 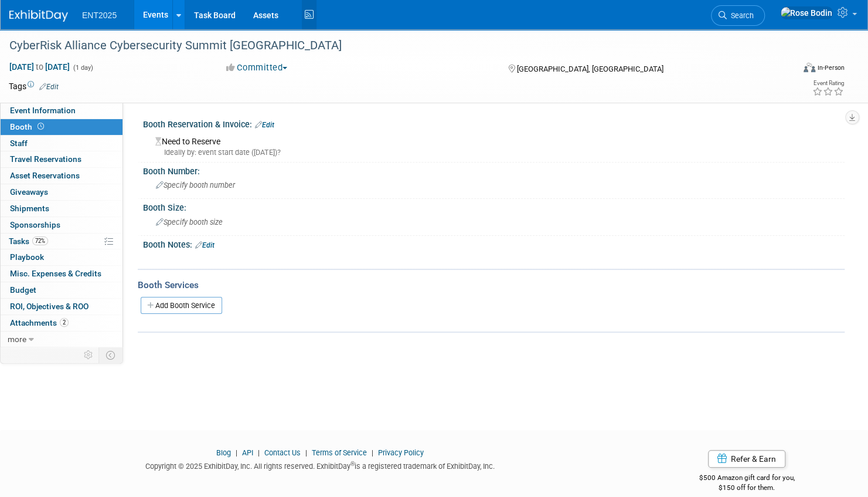 What do you see at coordinates (61, 339) in the screenshot?
I see `a: more` at bounding box center [61, 339].